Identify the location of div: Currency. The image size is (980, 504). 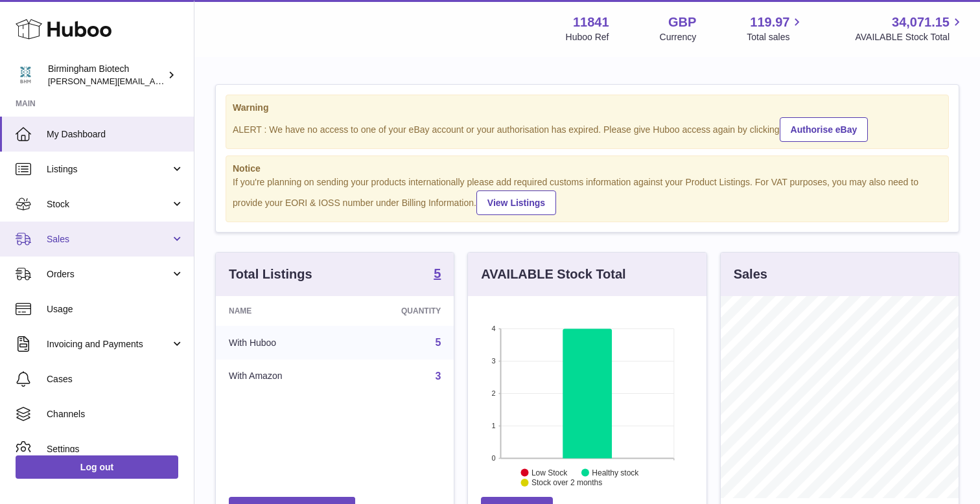
(678, 37).